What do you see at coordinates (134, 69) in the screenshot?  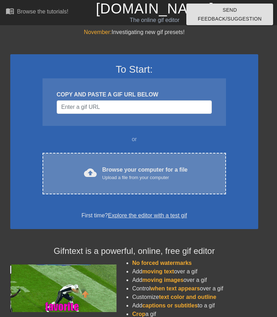 I see `h3: To Start:` at bounding box center [134, 69].